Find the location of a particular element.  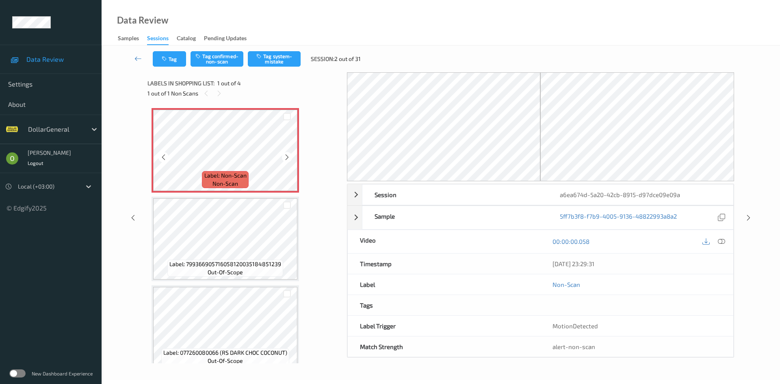

div: Tags is located at coordinates (444, 305).